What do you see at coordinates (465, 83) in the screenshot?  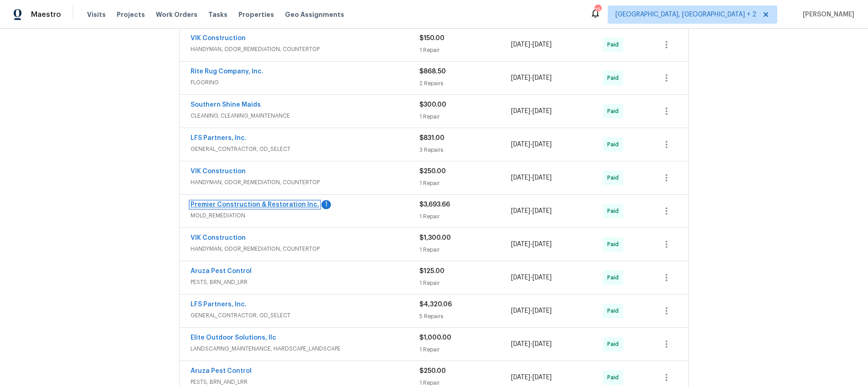 I see `div: 2 Repairs` at bounding box center [465, 83].